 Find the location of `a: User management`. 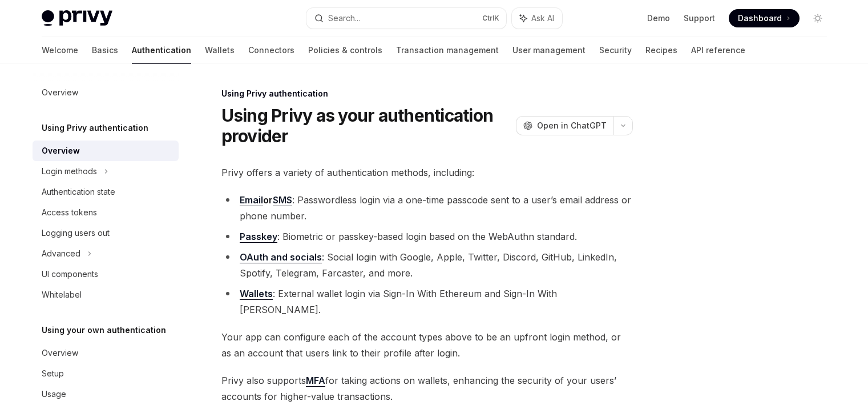

a: User management is located at coordinates (549, 50).